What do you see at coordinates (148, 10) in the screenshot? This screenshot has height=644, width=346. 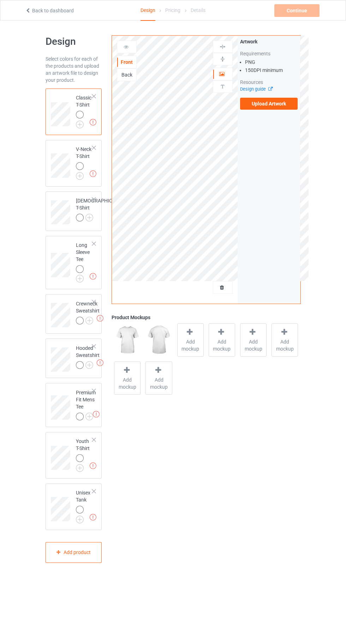 I see `div: Design` at bounding box center [148, 10].